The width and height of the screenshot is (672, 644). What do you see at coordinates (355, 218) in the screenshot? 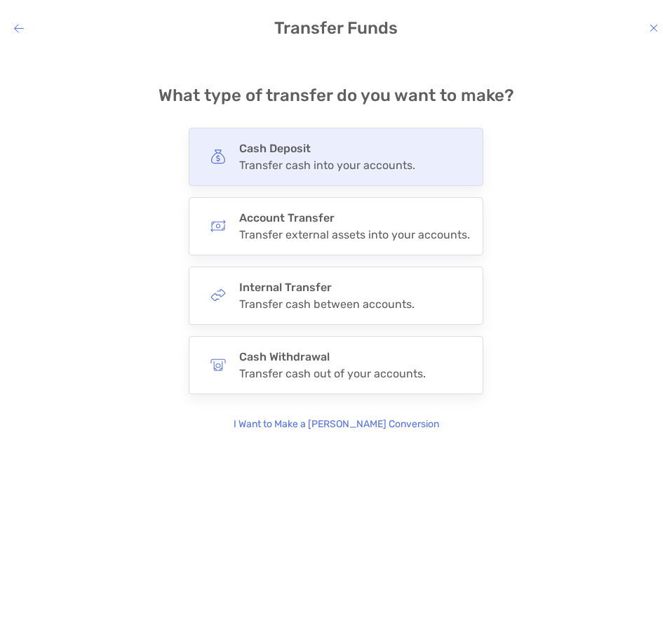
I see `h4: Account Transfer` at bounding box center [355, 218].